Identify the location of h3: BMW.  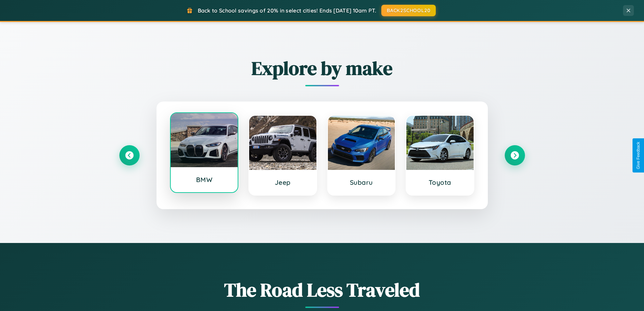
(204, 180).